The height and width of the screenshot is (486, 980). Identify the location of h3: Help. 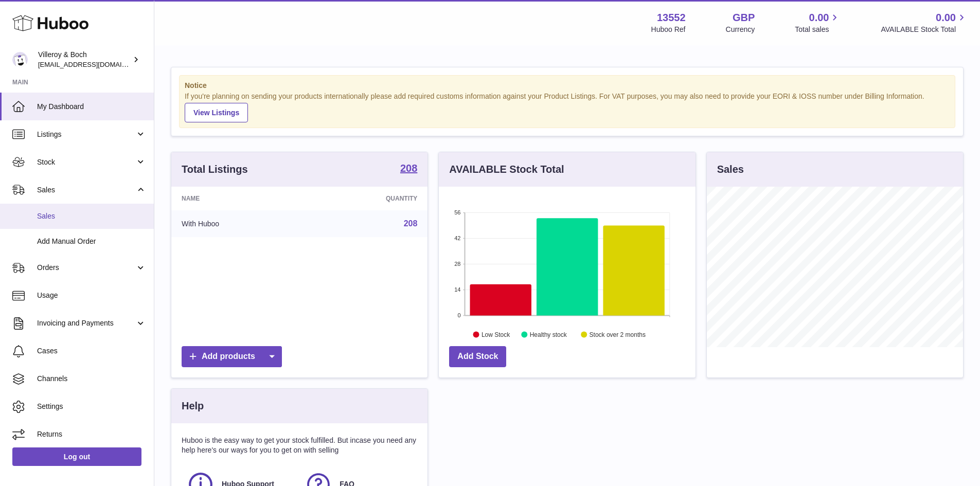
(192, 405).